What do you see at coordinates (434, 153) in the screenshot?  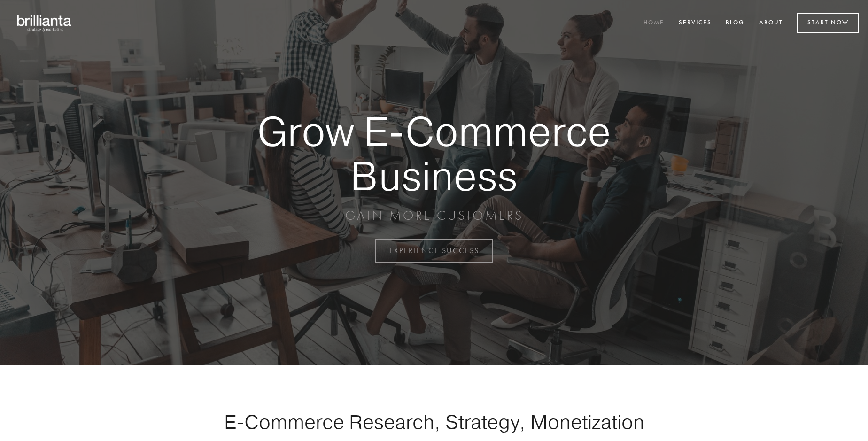 I see `strong: Grow E-Commerce Business` at bounding box center [434, 153].